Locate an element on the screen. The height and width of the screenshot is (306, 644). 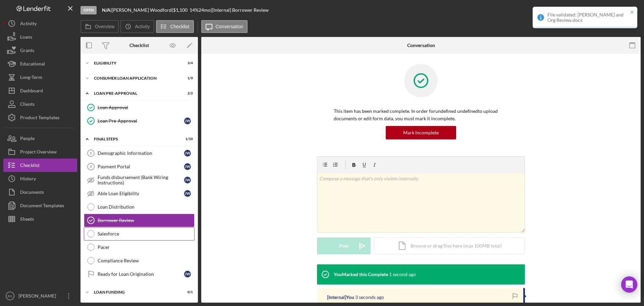
div: Conversation is located at coordinates (421, 45).